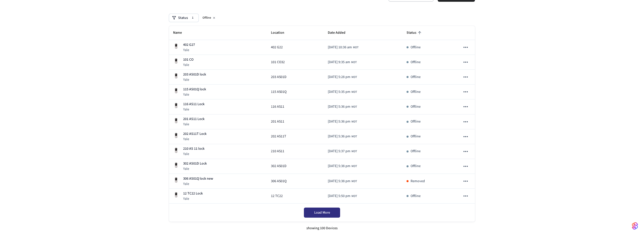 The height and width of the screenshot is (235, 644). What do you see at coordinates (279, 166) in the screenshot?
I see `span: 302 AS01D` at bounding box center [279, 166].